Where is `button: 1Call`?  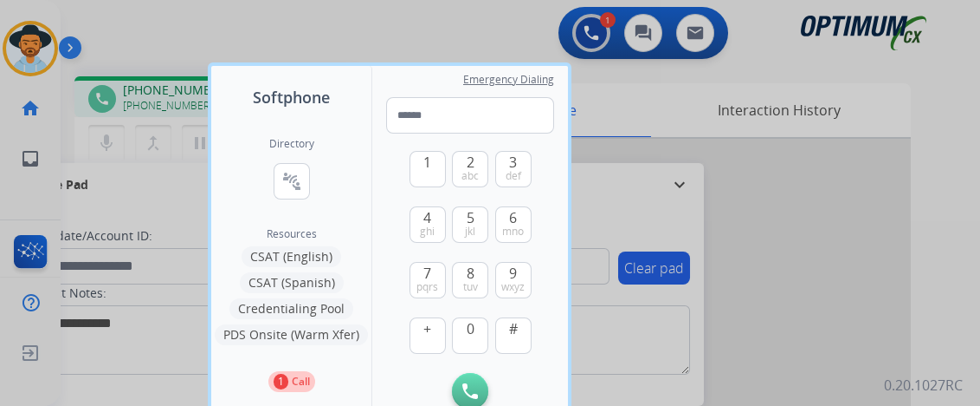
button: 1Call is located at coordinates (292, 382).